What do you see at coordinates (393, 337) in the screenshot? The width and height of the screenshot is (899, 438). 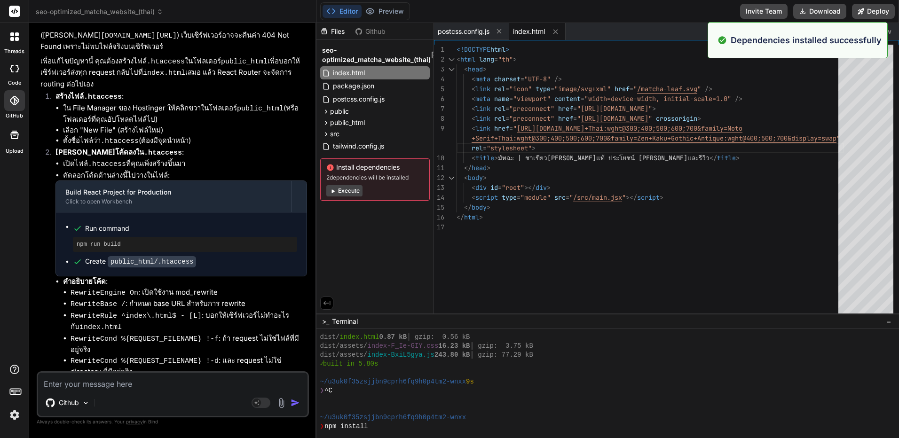 I see `span: 0.87 kB` at bounding box center [393, 337].